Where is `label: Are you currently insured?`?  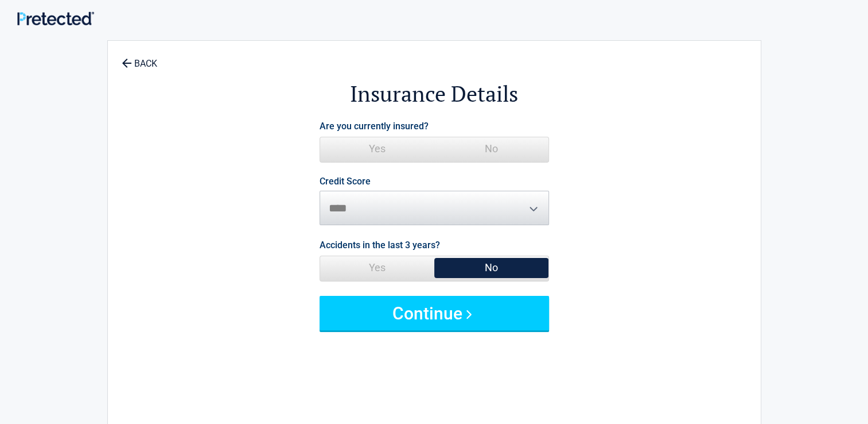
label: Are you currently insured? is located at coordinates (374, 126).